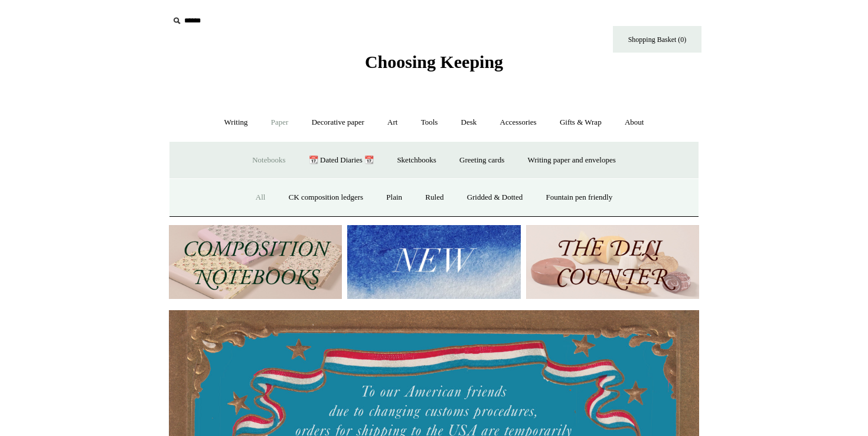  I want to click on a: Desk, so click(469, 122).